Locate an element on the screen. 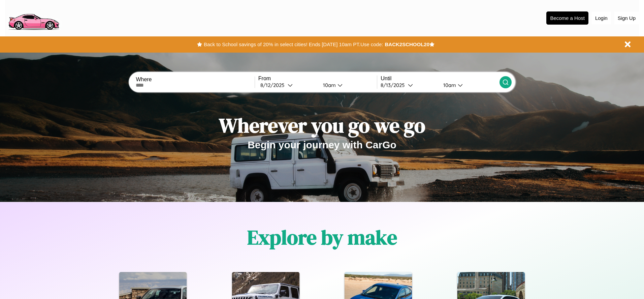 This screenshot has height=299, width=644. b: BACK2SCHOOL20 is located at coordinates (407, 44).